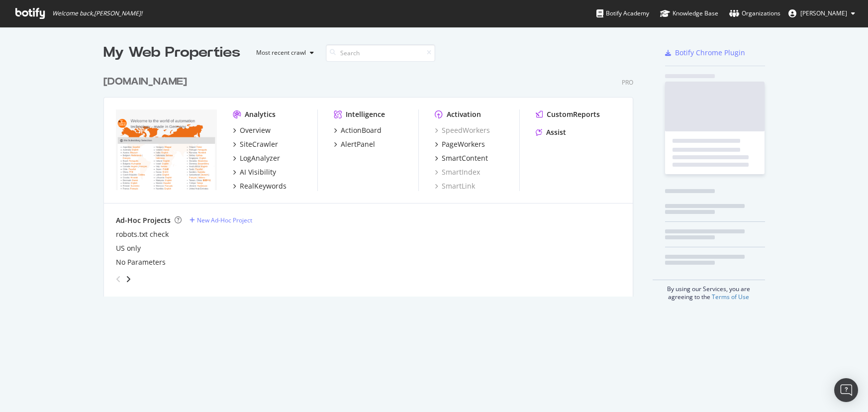 The height and width of the screenshot is (412, 868). Describe the element at coordinates (255, 130) in the screenshot. I see `div: Overview` at that location.